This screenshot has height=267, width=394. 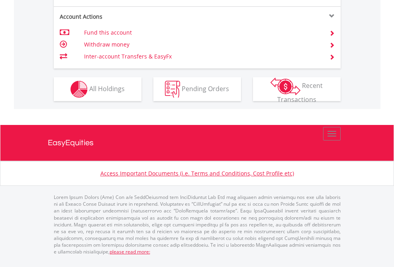 What do you see at coordinates (98, 89) in the screenshot?
I see `button: All Holdings` at bounding box center [98, 89].